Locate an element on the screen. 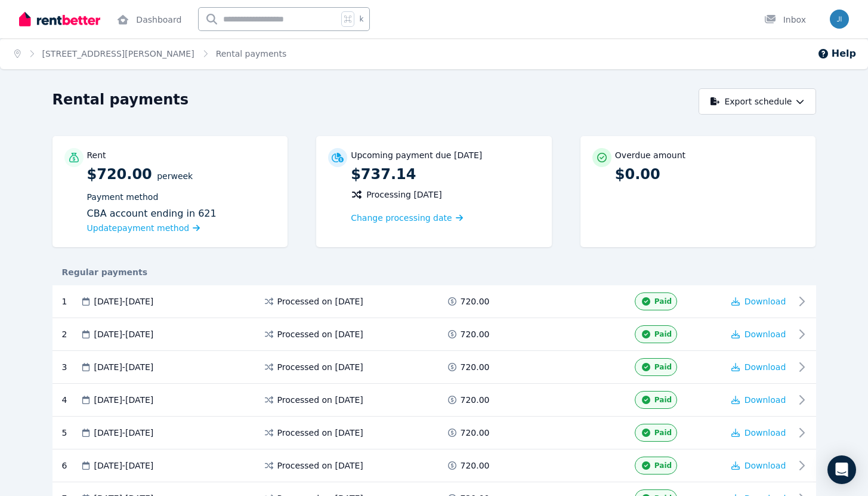  a: Change processing date is located at coordinates (407, 218).